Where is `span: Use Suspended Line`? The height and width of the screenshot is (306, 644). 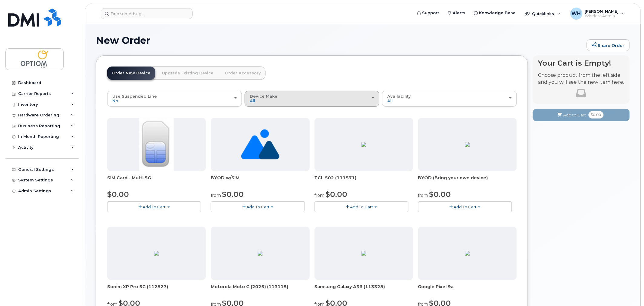 span: Use Suspended Line is located at coordinates (134, 96).